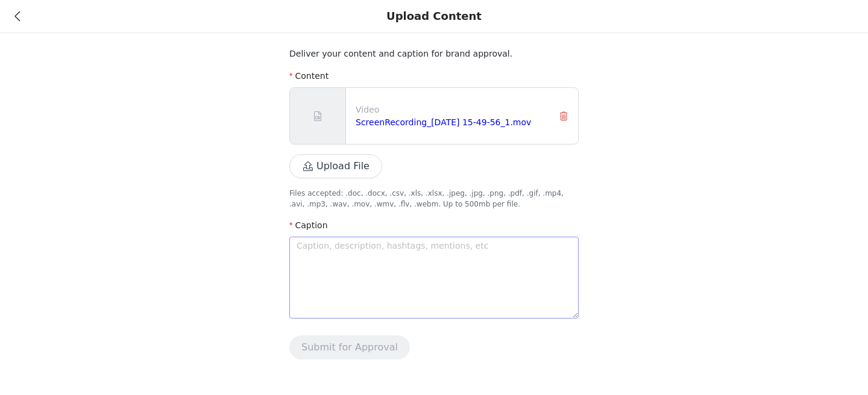  I want to click on button: Submit for Approval, so click(350, 348).